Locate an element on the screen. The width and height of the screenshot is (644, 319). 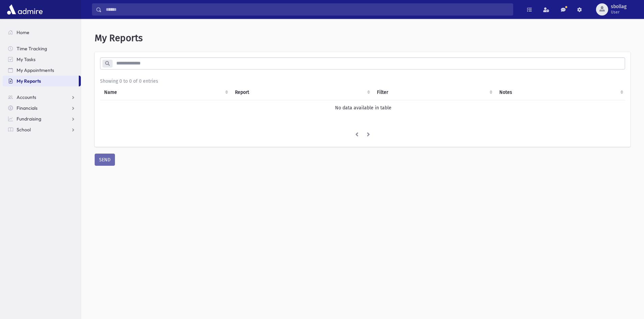
a: My Reports is located at coordinates (41, 81).